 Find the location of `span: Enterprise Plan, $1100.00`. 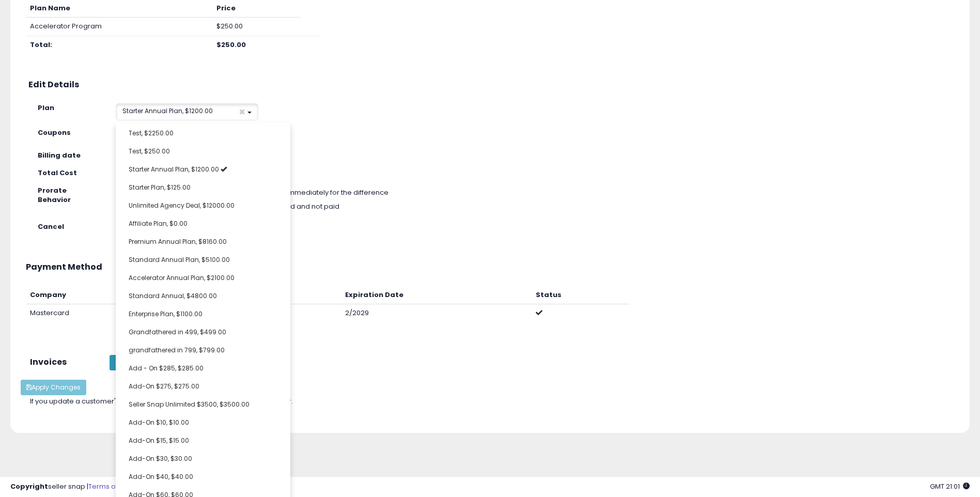

span: Enterprise Plan, $1100.00 is located at coordinates (165, 313).